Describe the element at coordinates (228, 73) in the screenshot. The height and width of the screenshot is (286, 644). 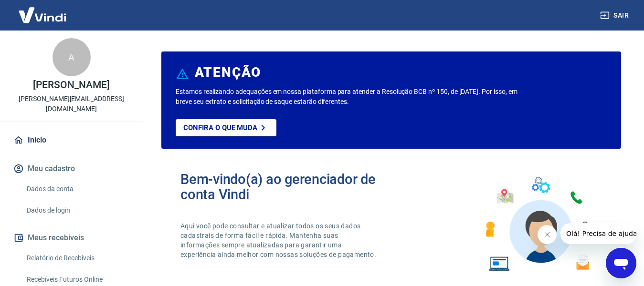
I see `h6: ATENÇÃO` at that location.